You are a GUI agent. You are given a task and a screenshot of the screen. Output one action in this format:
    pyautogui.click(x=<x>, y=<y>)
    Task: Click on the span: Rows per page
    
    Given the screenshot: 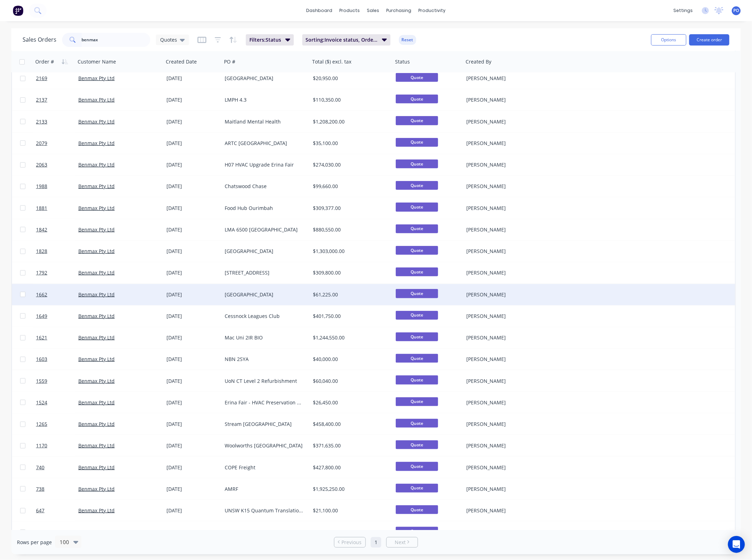 What is the action you would take?
    pyautogui.click(x=34, y=542)
    